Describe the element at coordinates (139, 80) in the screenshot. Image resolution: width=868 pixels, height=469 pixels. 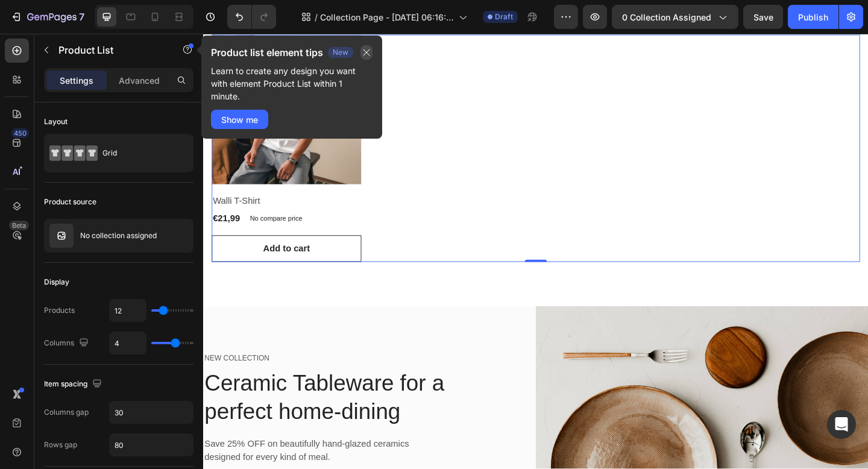
I see `p: Advanced` at that location.